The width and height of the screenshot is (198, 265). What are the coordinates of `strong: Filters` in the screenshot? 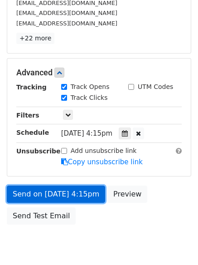 It's located at (28, 115).